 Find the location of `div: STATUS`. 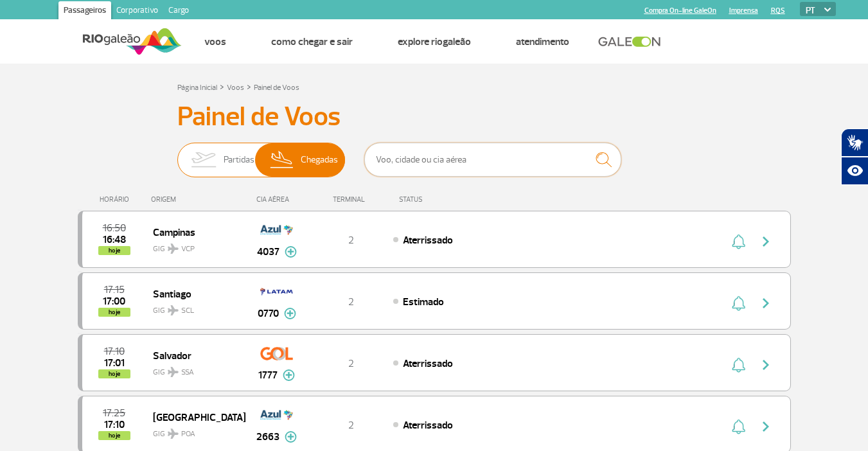

div: STATUS is located at coordinates (445, 199).